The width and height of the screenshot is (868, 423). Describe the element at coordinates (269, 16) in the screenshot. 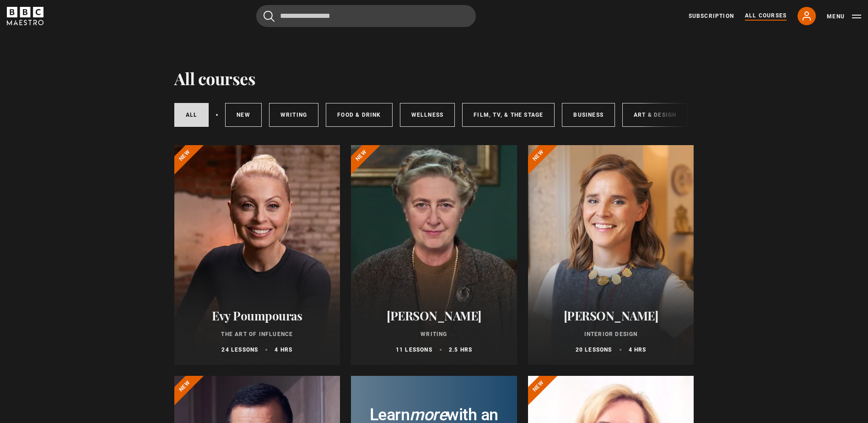

I see `button: Submit the search query` at that location.